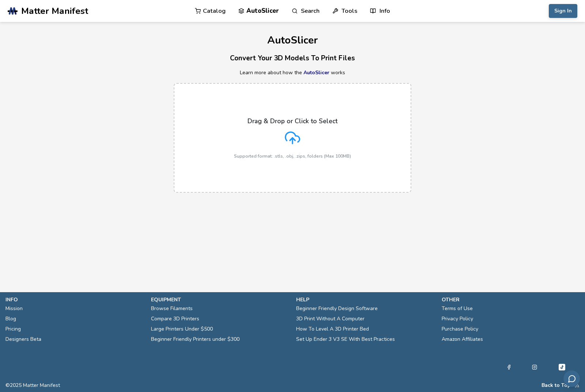 This screenshot has width=585, height=392. I want to click on a: Beginner Friendly Design Software, so click(336, 308).